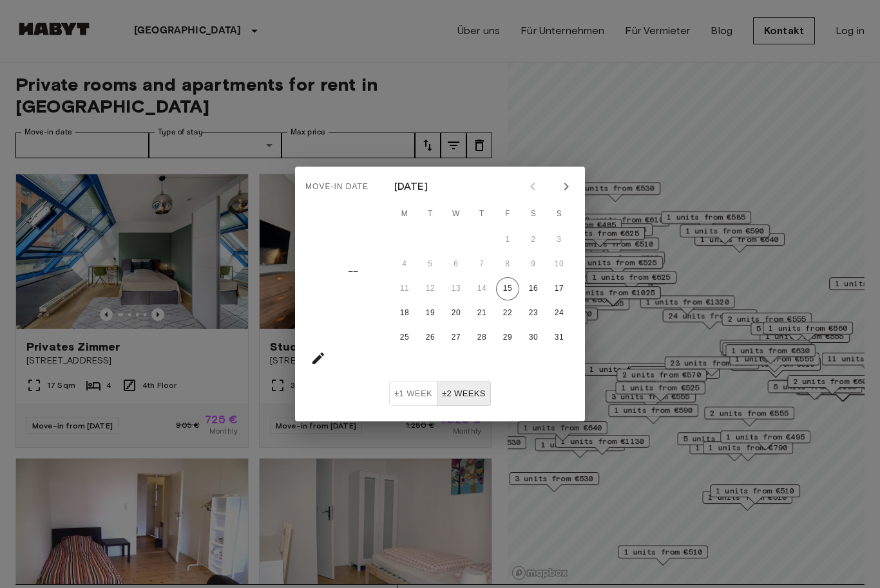  I want to click on span: Monday, so click(405, 214).